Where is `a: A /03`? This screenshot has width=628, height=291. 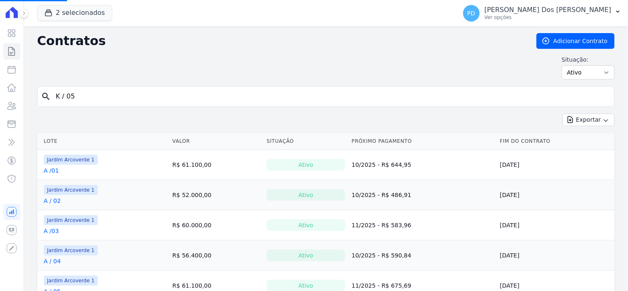 a: A /03 is located at coordinates (51, 231).